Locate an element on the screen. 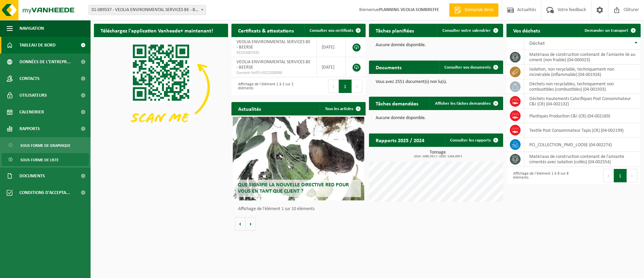 The height and width of the screenshot is (278, 644). h2: Actualités is located at coordinates (249, 108).